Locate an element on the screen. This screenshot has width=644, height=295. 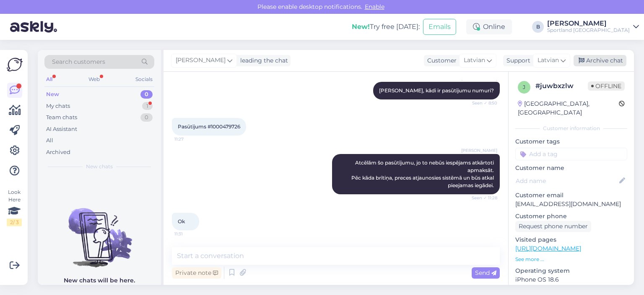
input: Add name is located at coordinates (566, 181).